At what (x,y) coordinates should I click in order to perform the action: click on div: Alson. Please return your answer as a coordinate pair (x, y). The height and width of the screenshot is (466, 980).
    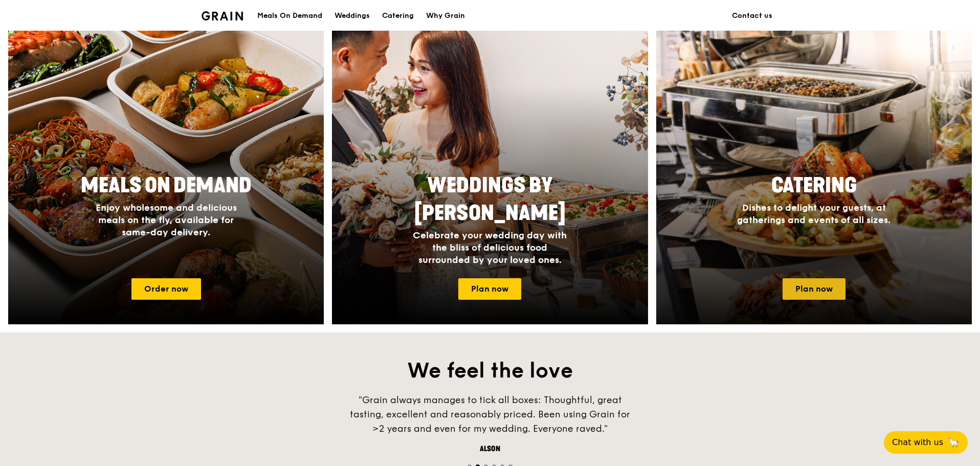
    Looking at the image, I should click on (490, 449).